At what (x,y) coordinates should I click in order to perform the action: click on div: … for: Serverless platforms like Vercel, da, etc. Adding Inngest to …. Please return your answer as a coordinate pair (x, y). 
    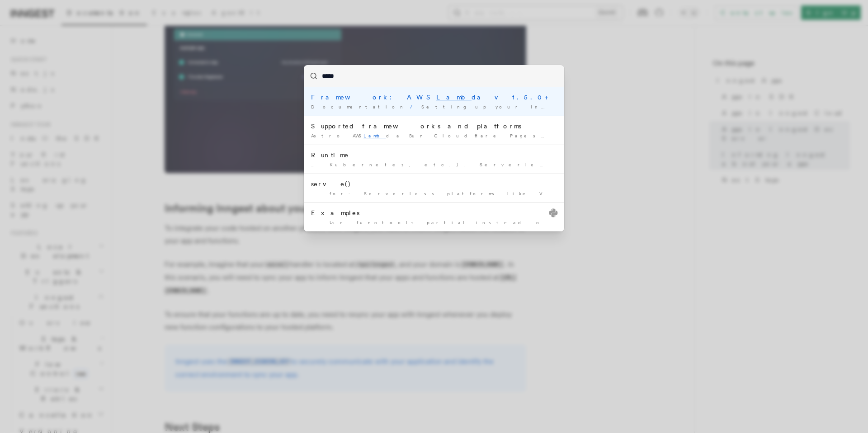
    Looking at the image, I should click on (434, 194).